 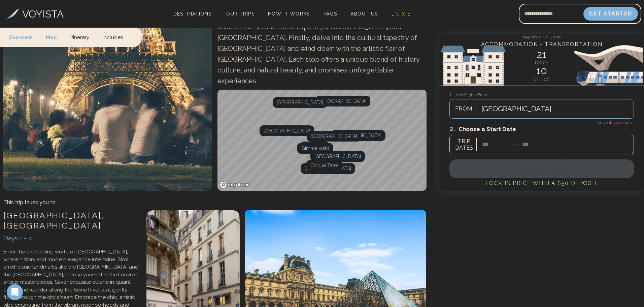 What do you see at coordinates (542, 168) in the screenshot?
I see `button: Continue` at bounding box center [542, 168].